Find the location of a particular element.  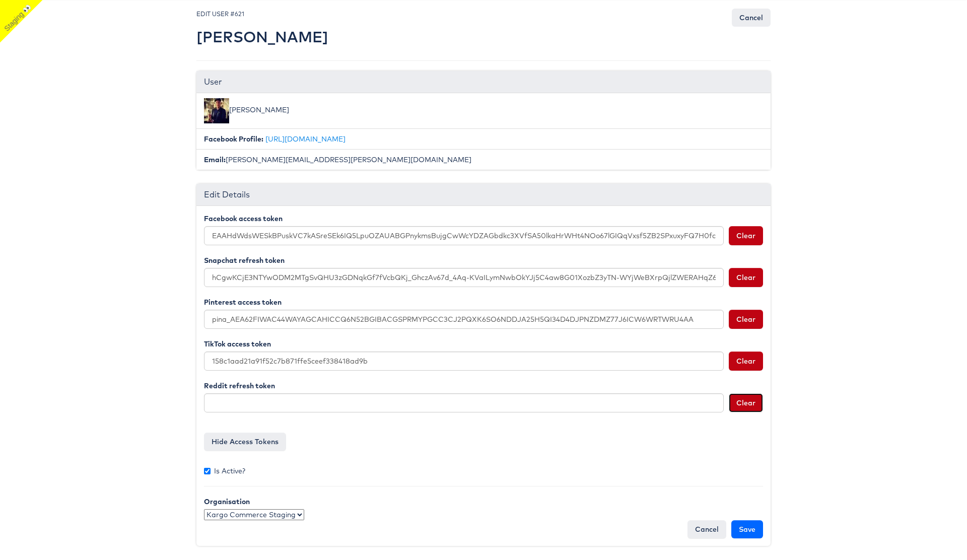

label: Facebook access token is located at coordinates (243, 218).